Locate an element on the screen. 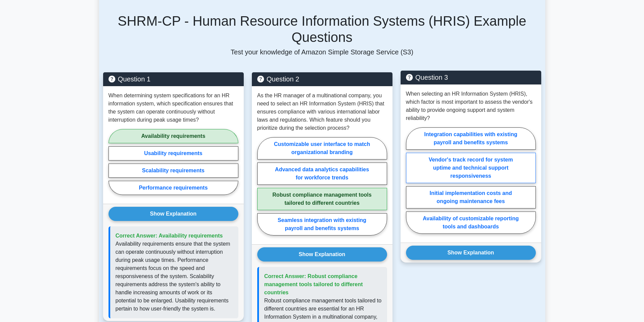 This screenshot has height=322, width=644. p: Test your knowledge of Amazon Simple Storage Service (S3) is located at coordinates (322, 52).